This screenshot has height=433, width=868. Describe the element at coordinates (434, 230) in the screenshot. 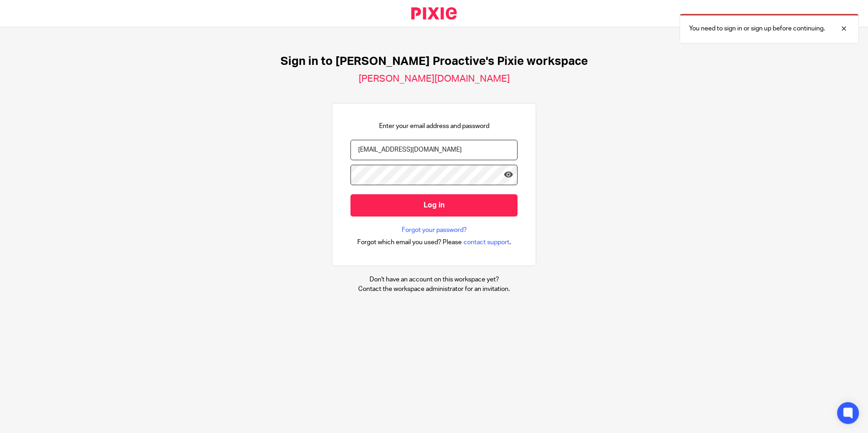

I see `a: Forgot your password?` at that location.